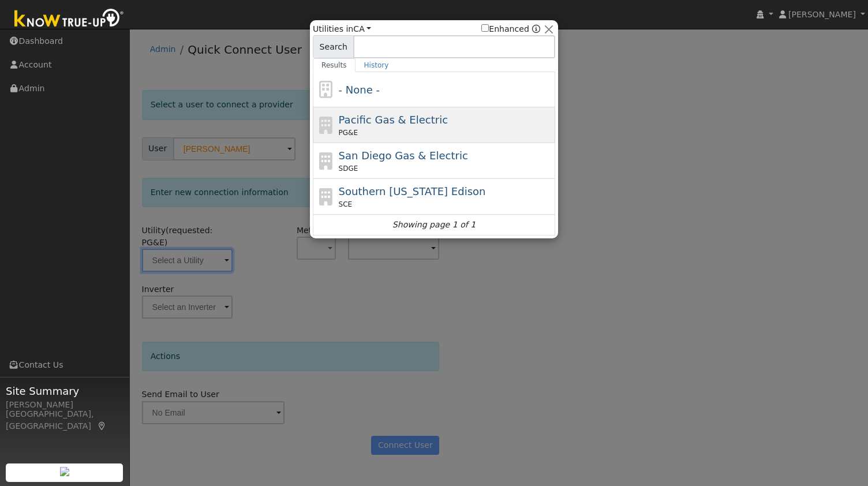 The image size is (868, 486). What do you see at coordinates (393, 120) in the screenshot?
I see `span: Pacific Gas & Electric` at bounding box center [393, 120].